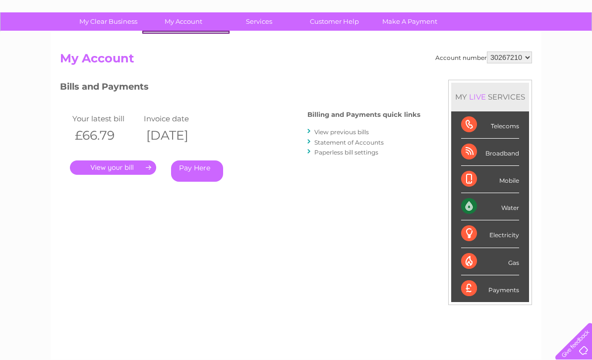 The width and height of the screenshot is (592, 360). Describe the element at coordinates (571, 46) in the screenshot. I see `a: Log out` at that location.